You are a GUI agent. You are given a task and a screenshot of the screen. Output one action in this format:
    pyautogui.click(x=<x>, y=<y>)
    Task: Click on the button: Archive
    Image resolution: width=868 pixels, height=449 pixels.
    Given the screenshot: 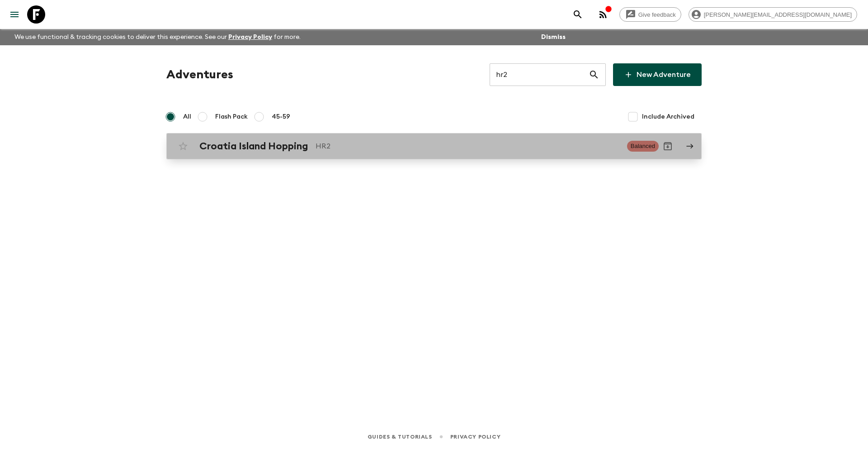 What is the action you would take?
    pyautogui.click(x=668, y=146)
    